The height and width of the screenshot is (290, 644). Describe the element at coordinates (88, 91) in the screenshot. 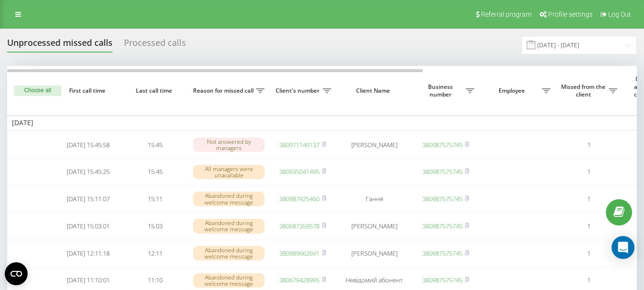

I see `span: First call time` at that location.